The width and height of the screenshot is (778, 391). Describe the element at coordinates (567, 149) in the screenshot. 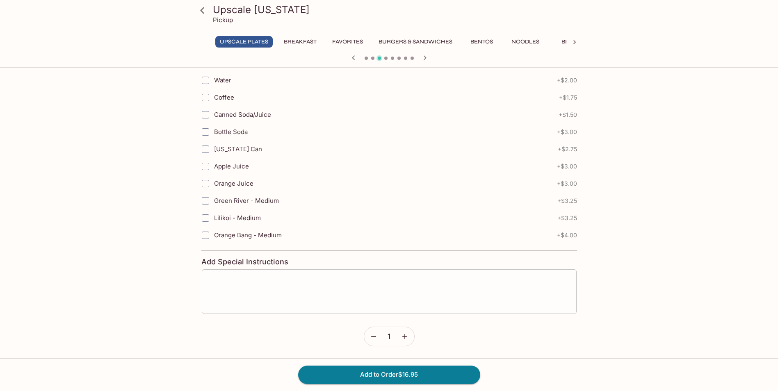

I see `span: + $2.75` at that location.